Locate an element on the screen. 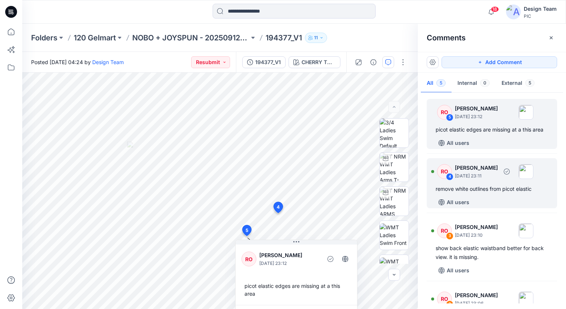 The height and width of the screenshot is (309, 566). button: Add Comment is located at coordinates (499, 62).